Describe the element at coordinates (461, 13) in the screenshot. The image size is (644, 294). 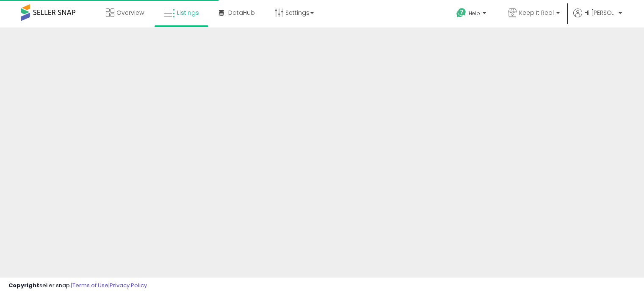
I see `i: Get Help` at that location.